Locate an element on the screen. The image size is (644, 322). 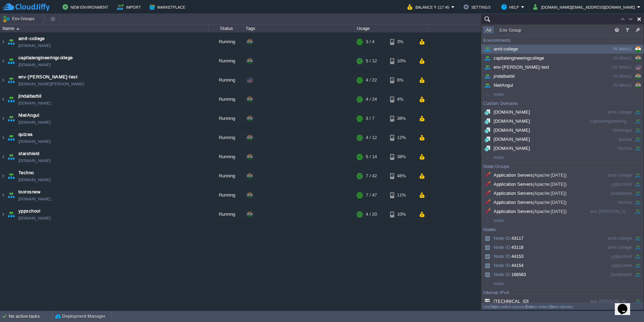
div: Tags is located at coordinates (300, 28).